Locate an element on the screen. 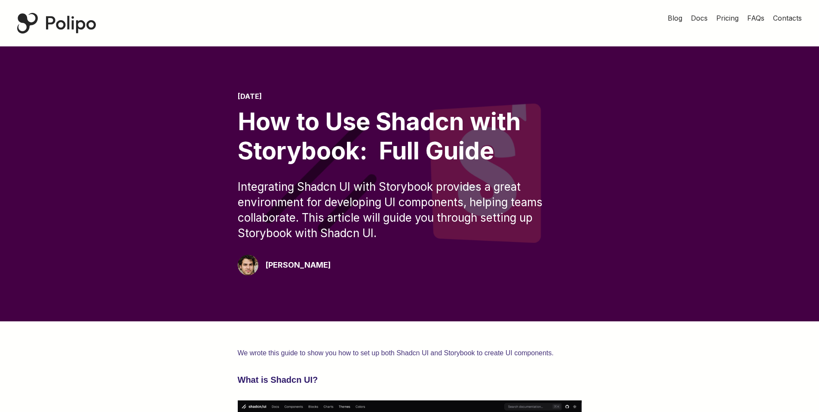 This screenshot has width=819, height=412. a: FAQs is located at coordinates (756, 18).